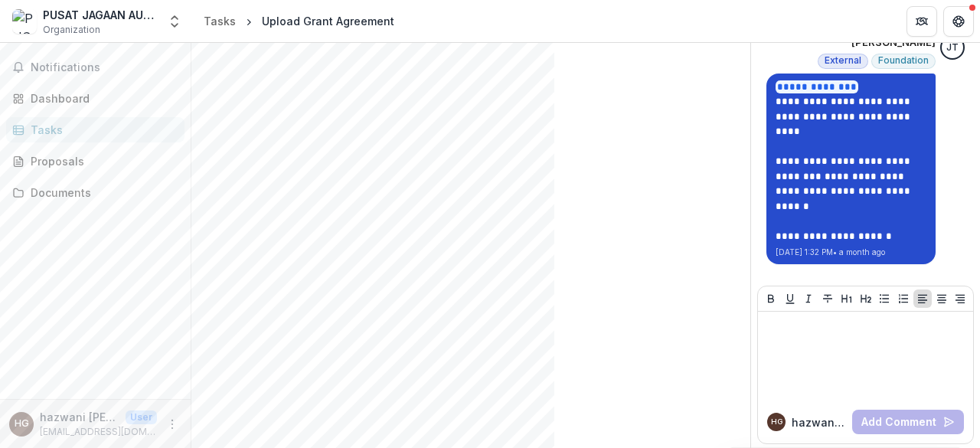 The height and width of the screenshot is (448, 980). Describe the element at coordinates (904, 299) in the screenshot. I see `button: Ordered List` at that location.